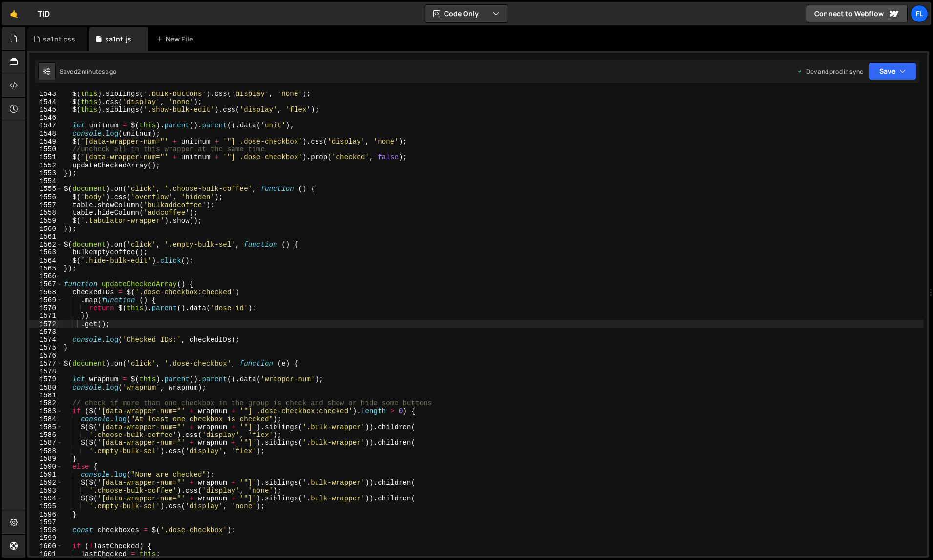  Describe the element at coordinates (46, 554) in the screenshot. I see `div: 1601` at that location.